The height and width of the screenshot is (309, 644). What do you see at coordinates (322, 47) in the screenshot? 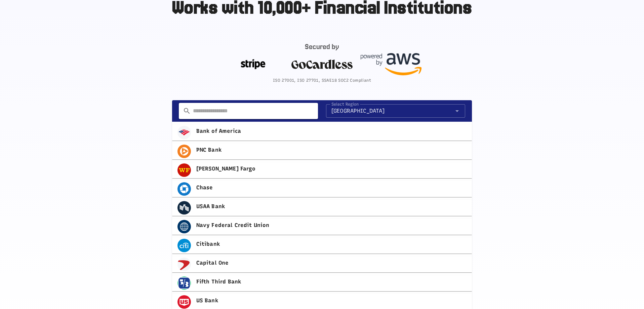
I see `span: Secured by` at bounding box center [322, 47].